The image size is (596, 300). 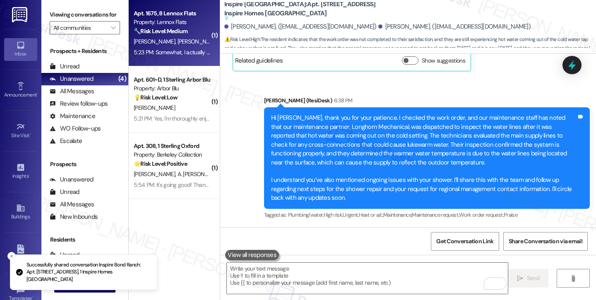 What do you see at coordinates (351, 214) in the screenshot?
I see `span: Urgent ,` at bounding box center [351, 214].